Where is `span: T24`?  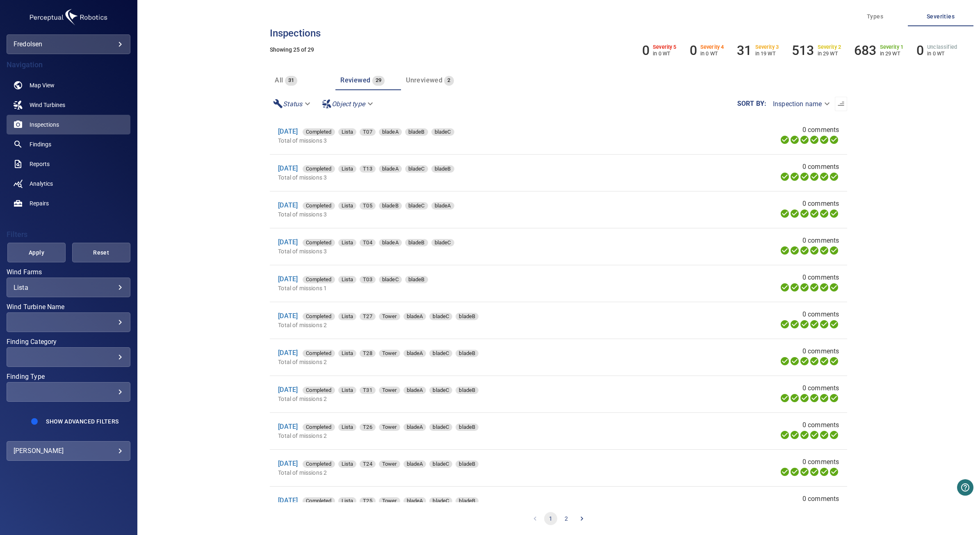
span: T24 is located at coordinates (368, 464).